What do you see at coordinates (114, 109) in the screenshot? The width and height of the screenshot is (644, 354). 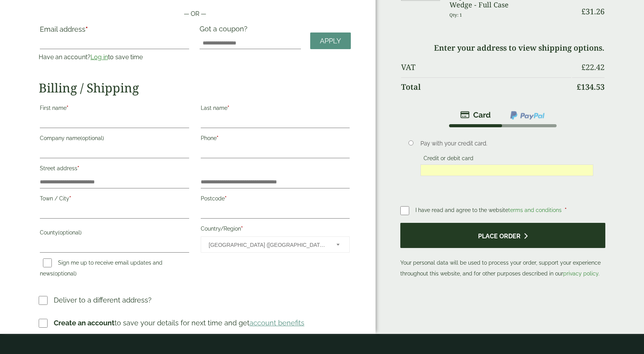 I see `label: First name` at bounding box center [114, 109].